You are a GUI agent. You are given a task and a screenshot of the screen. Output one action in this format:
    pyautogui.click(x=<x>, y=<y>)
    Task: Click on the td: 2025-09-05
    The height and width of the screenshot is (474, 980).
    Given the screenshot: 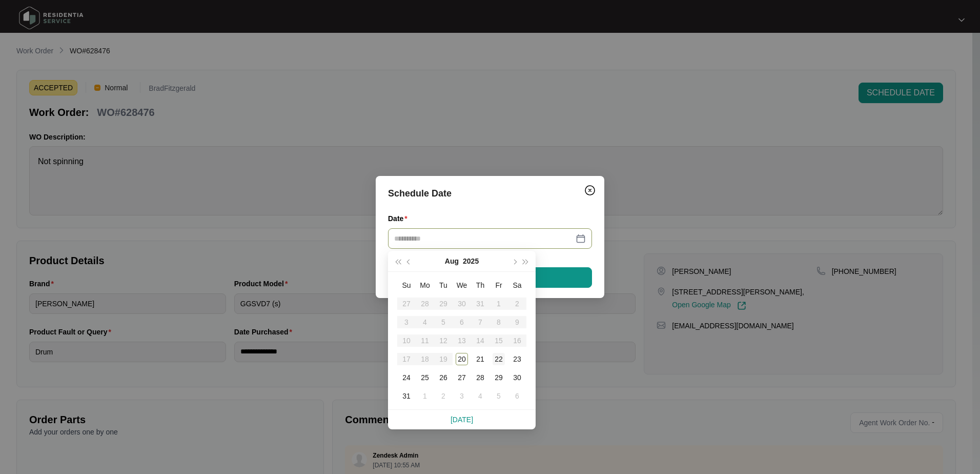 What is the action you would take?
    pyautogui.click(x=499, y=395)
    